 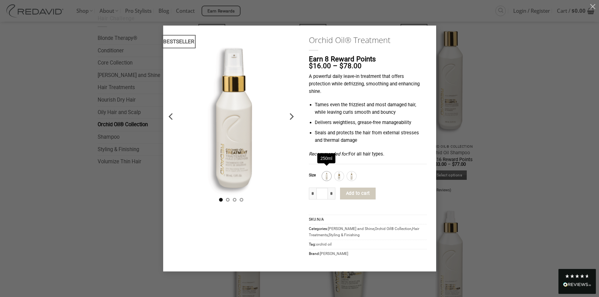 What do you see at coordinates (368, 220) in the screenshot?
I see `span: SKU:` at bounding box center [368, 220].